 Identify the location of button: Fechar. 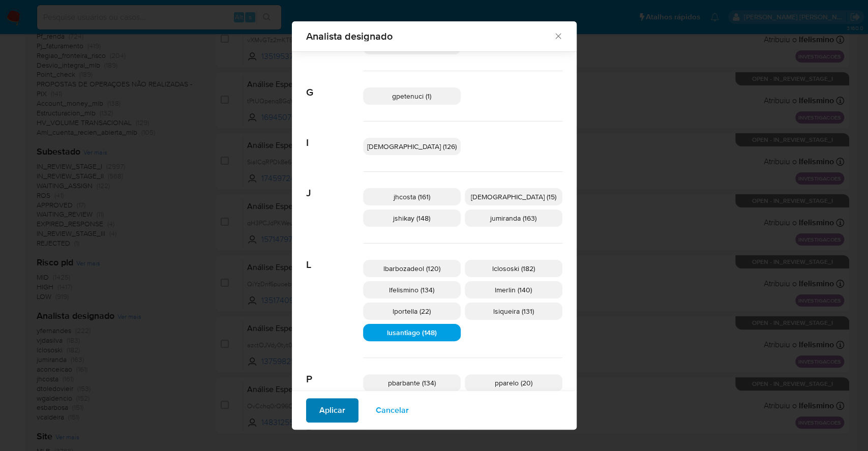
(558, 36).